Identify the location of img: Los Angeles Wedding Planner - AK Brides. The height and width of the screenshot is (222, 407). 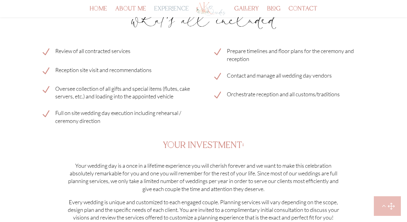
(211, 9).